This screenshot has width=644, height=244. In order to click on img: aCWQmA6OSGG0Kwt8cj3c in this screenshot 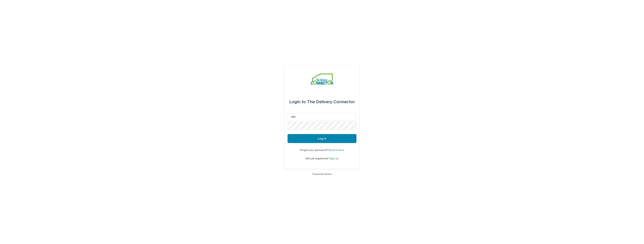, I will do `click(322, 79)`.